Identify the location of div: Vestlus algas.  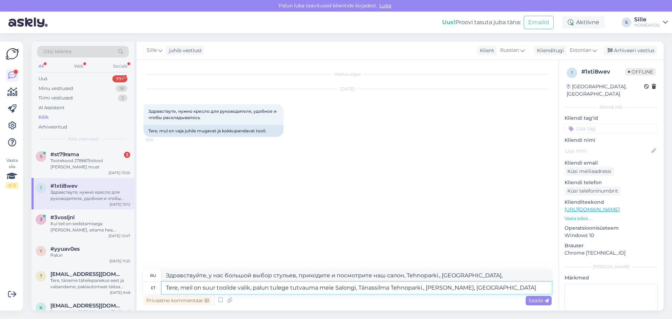
(348, 74).